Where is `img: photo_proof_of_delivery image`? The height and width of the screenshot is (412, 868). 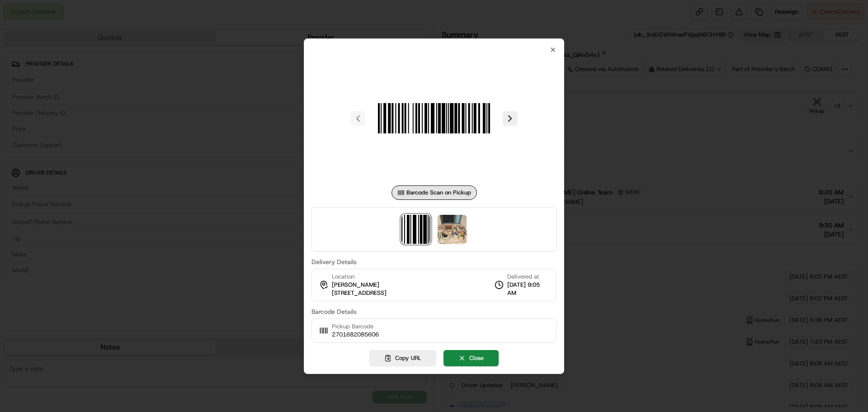 img: photo_proof_of_delivery image is located at coordinates (452, 229).